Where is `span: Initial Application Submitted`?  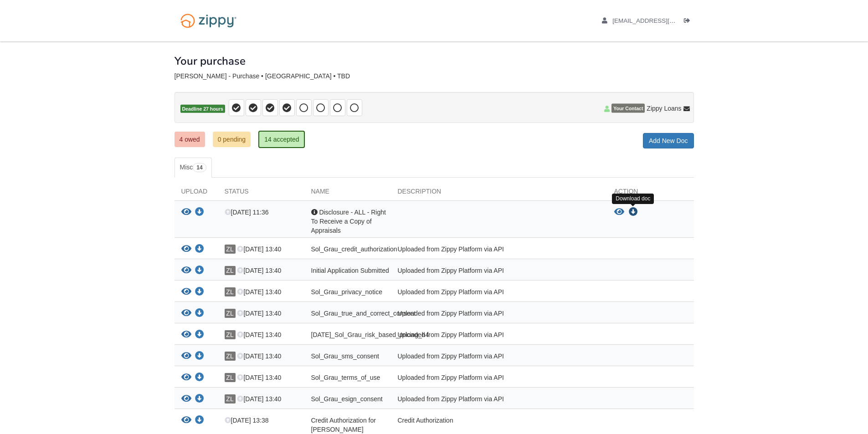 span: Initial Application Submitted is located at coordinates (350, 271).